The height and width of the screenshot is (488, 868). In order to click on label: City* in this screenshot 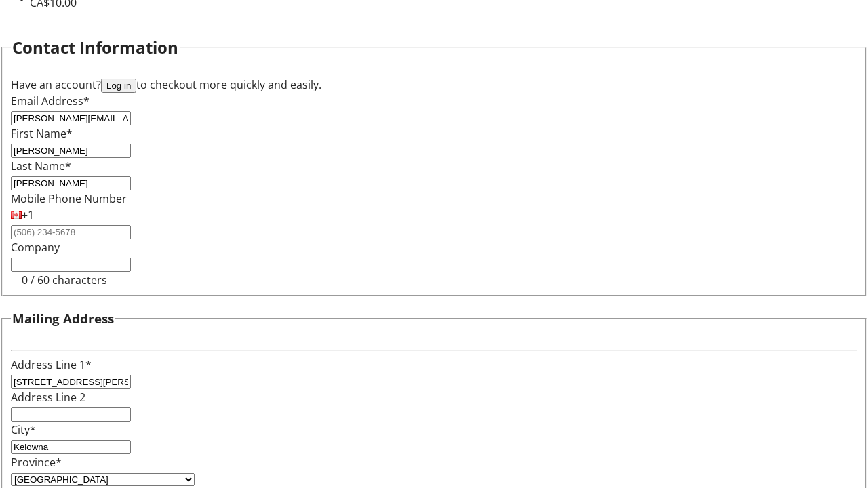, I will do `click(23, 430)`.